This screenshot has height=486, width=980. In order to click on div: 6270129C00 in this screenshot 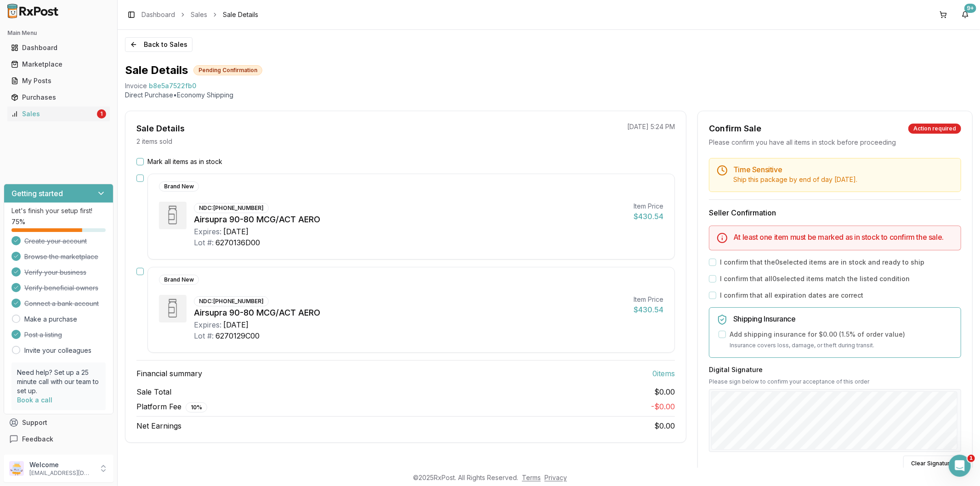, I will do `click(238, 336)`.